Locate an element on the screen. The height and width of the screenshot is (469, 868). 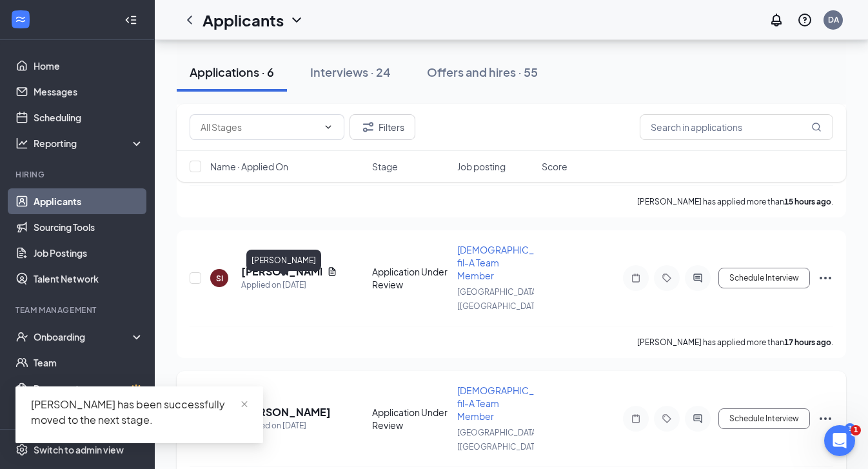
button: Filter Filters is located at coordinates (382, 127).